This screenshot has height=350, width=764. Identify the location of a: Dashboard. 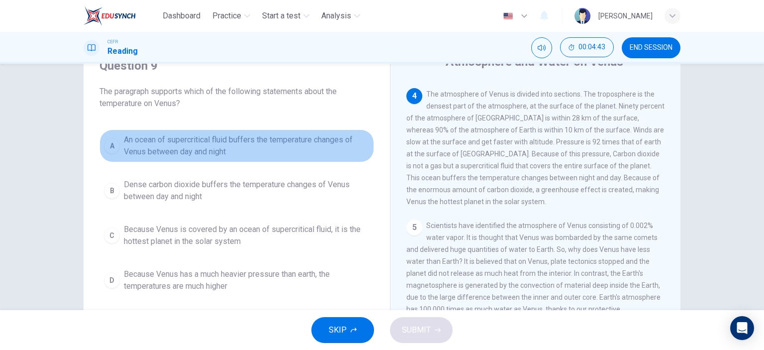
(182, 16).